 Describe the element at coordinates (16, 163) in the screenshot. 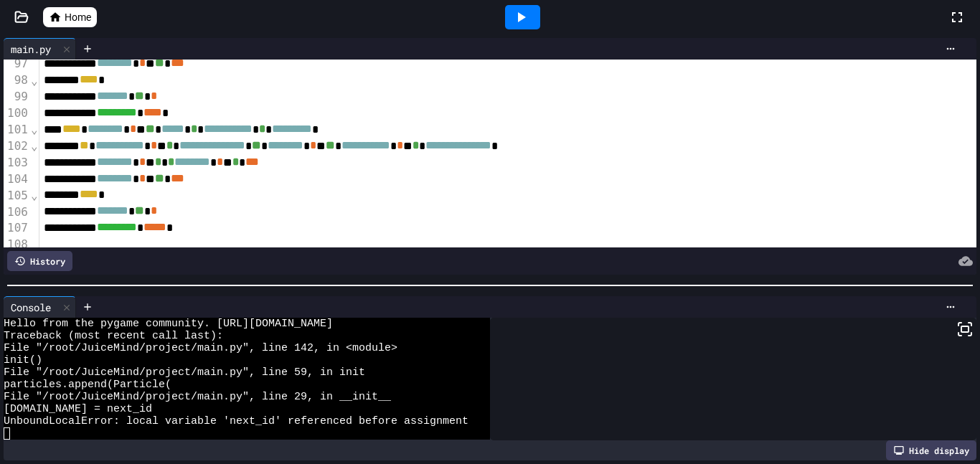

I see `div: 103` at that location.